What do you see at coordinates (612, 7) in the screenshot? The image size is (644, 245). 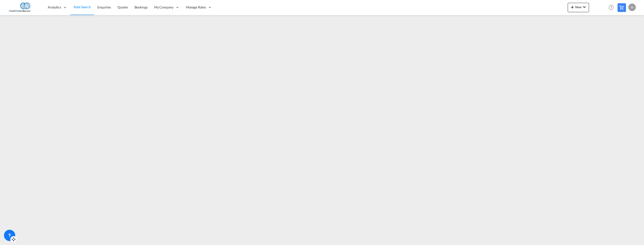 I see `div: Help` at bounding box center [612, 7].